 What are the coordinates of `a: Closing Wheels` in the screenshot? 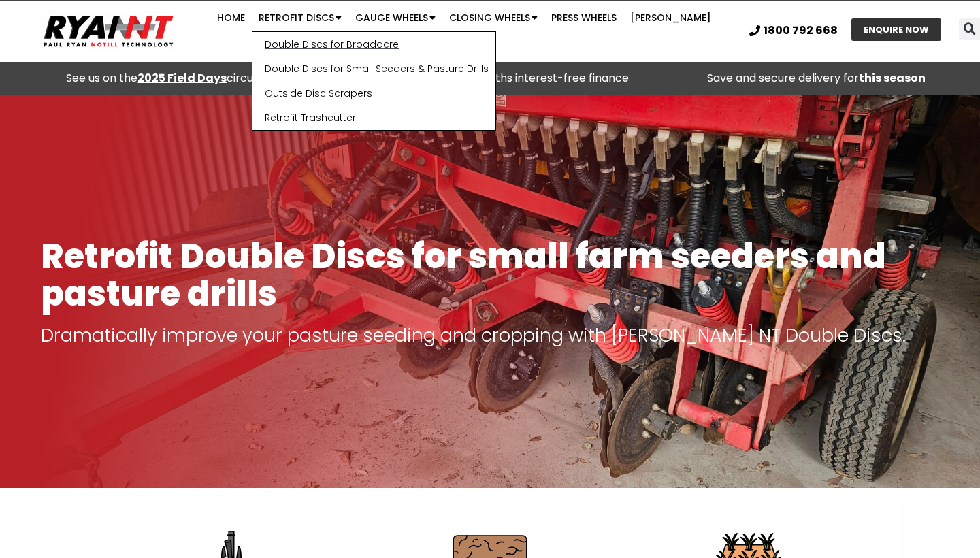 It's located at (494, 18).